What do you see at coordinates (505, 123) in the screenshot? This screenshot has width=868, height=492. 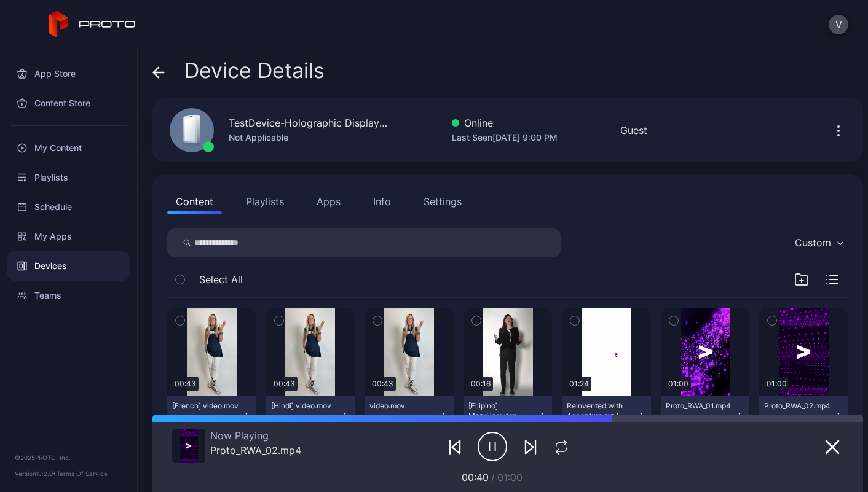 I see `div: Online` at bounding box center [505, 123].